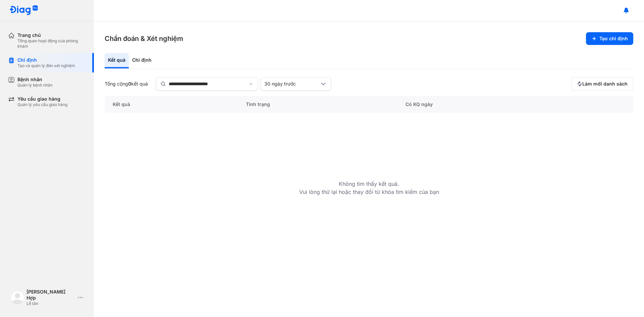 Image resolution: width=644 pixels, height=317 pixels. What do you see at coordinates (51, 43) in the screenshot?
I see `div: Tổng quan hoạt động của phòng khám` at bounding box center [51, 43].